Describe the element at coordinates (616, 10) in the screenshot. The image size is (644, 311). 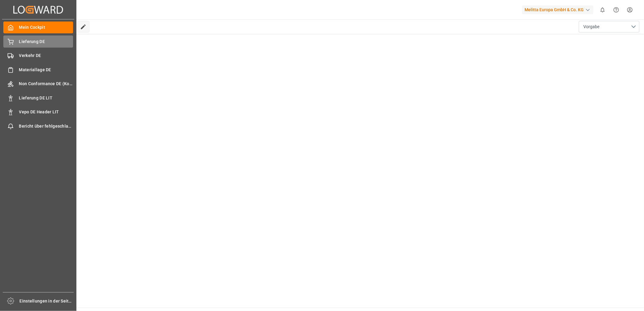
I see `button: Hilfe-Center` at that location.